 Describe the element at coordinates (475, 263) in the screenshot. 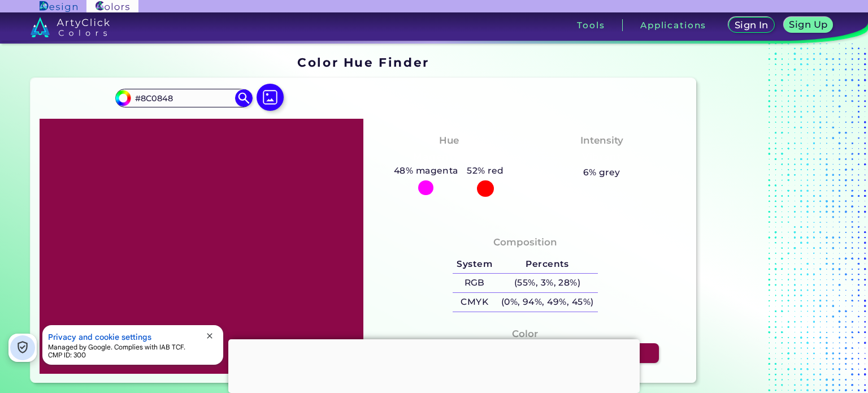

I see `h5: System` at that location.